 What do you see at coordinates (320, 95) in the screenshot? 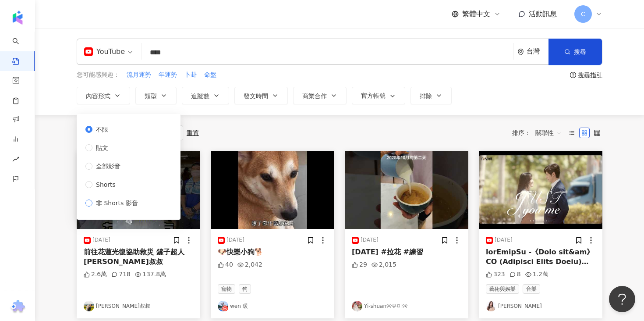
I see `button: 商業合作` at bounding box center [320, 95].